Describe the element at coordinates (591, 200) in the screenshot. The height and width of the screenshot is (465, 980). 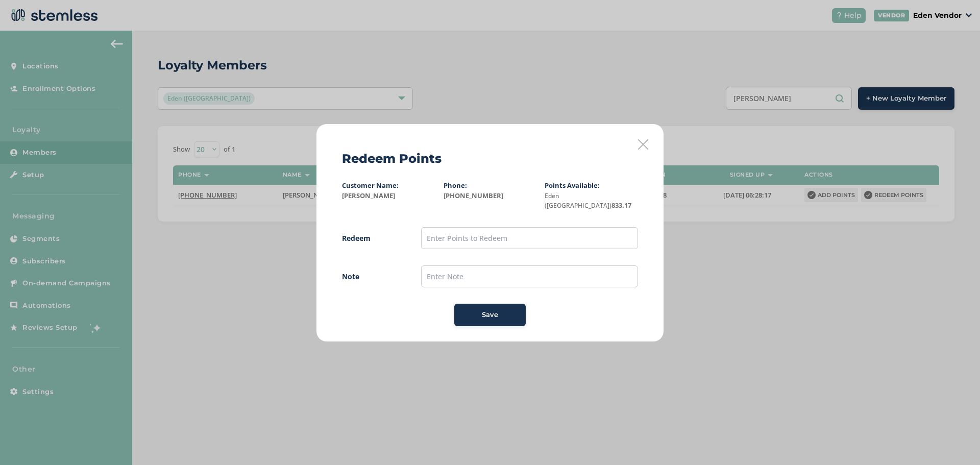
I see `label: 833.17` at that location.